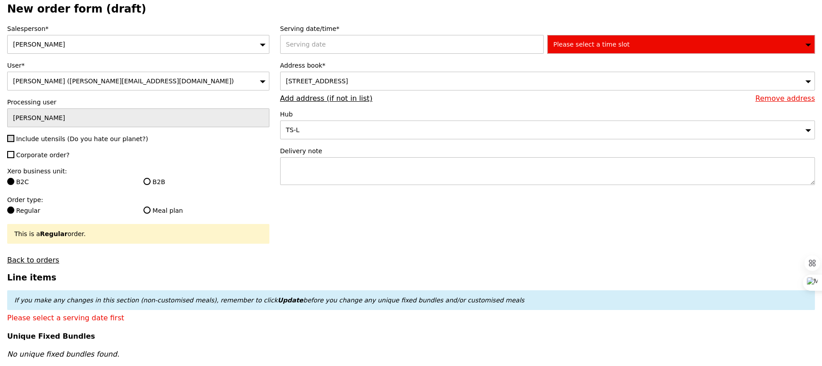  Describe the element at coordinates (411, 277) in the screenshot. I see `h3: Line items` at that location.